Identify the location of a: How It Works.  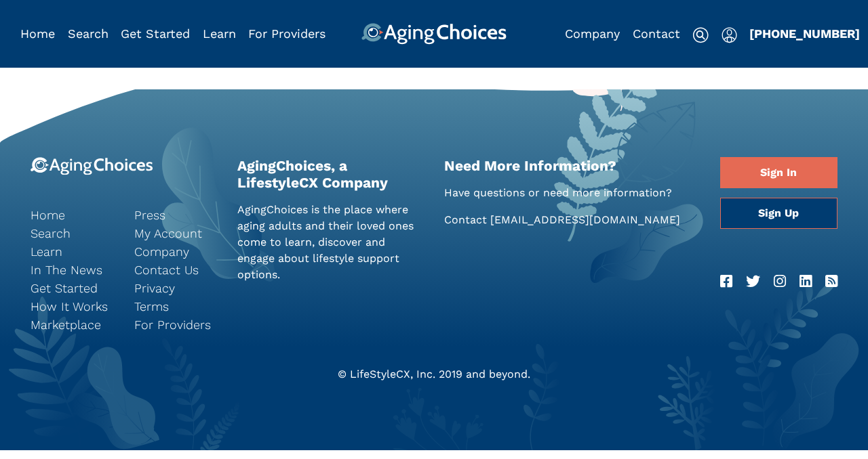
(72, 306).